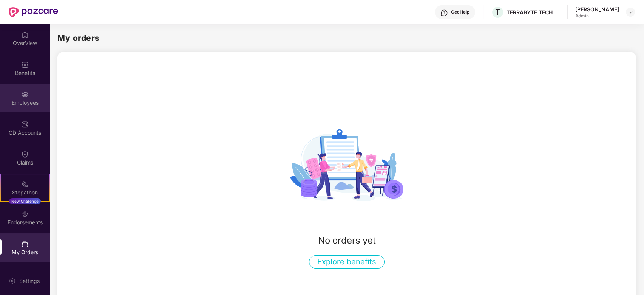 The image size is (644, 295). I want to click on img: svg+xml;base64,PHN2ZyB4bWxucz0iaHR0cDovL3d3dy53My5vcmcvMjAwMC9zdmciIHdpZHRoPSIyMSIgaGVpZ2h0PSIyMC..., so click(25, 184).